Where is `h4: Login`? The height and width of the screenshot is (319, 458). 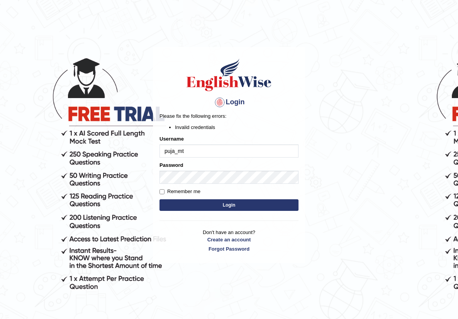
h4: Login is located at coordinates (229, 102).